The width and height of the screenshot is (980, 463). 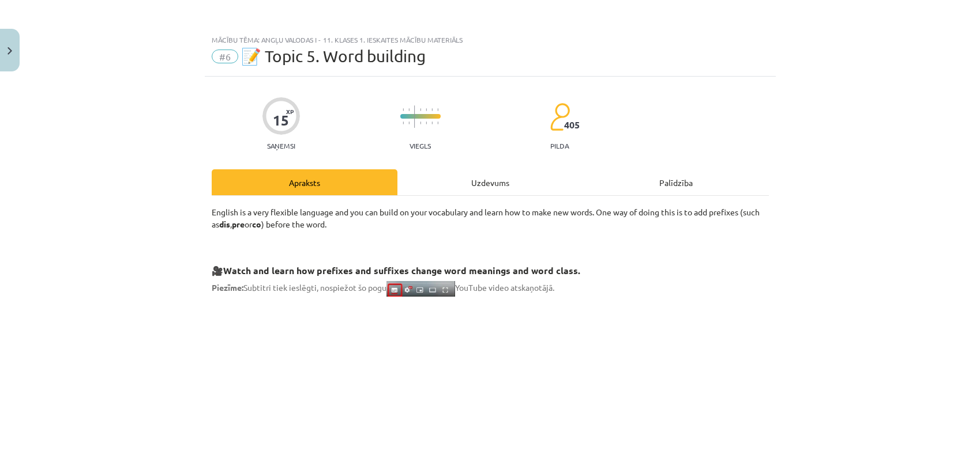 What do you see at coordinates (490, 219) in the screenshot?
I see `p: English is a very flexible language and you can build on your vocabulary and learn how to make ne...` at bounding box center [490, 219].